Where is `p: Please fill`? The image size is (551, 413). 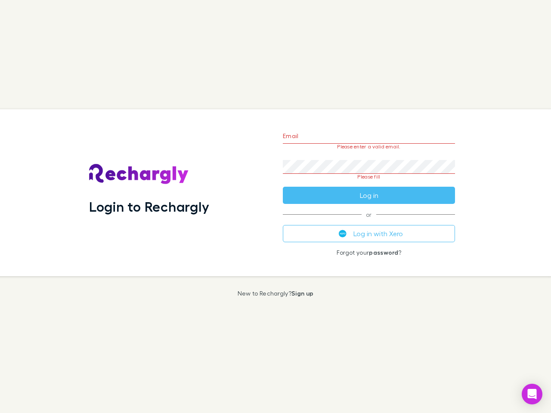 p: Please fill is located at coordinates (369, 177).